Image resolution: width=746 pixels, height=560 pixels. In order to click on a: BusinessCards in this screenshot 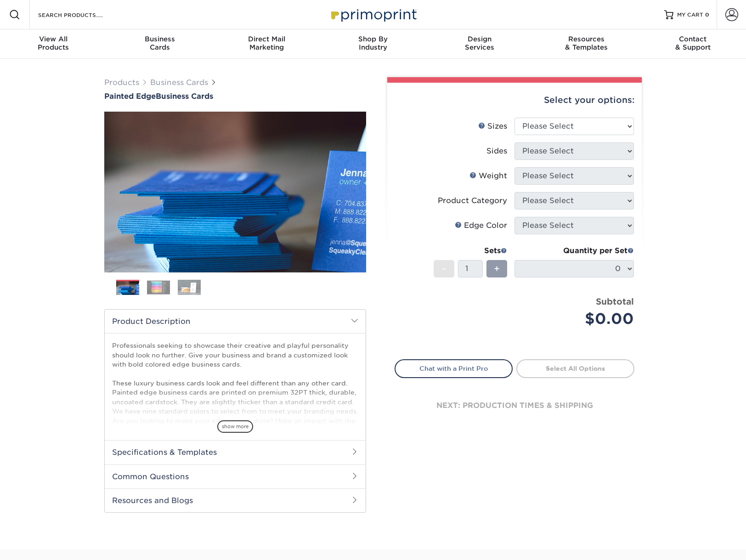, I will do `click(160, 44)`.